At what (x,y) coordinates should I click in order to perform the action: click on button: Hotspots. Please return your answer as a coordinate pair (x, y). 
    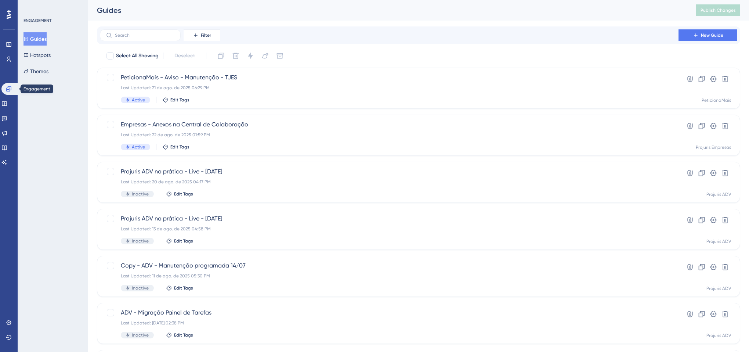
    Looking at the image, I should click on (37, 55).